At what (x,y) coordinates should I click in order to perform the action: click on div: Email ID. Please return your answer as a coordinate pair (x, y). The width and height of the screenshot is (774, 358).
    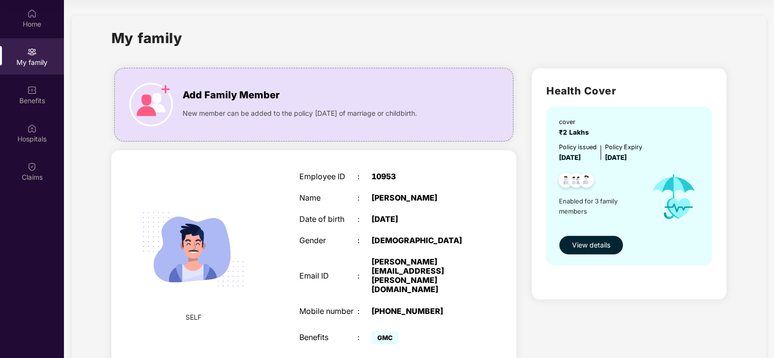
    Looking at the image, I should click on (328, 276).